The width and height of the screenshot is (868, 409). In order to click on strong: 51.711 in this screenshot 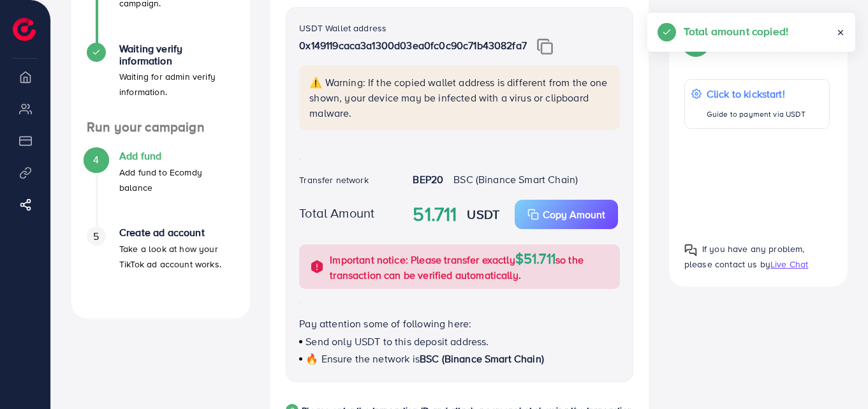, I will do `click(434, 215)`.